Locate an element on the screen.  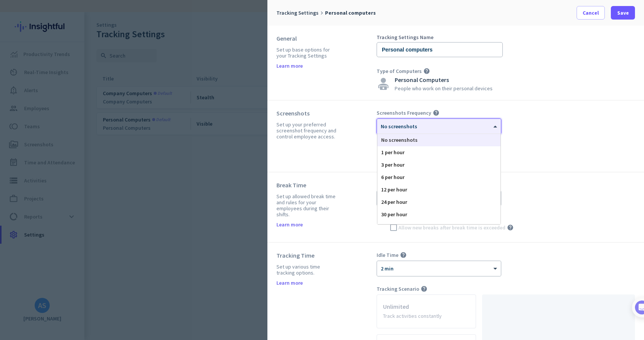
div: Tracking Settings Name is located at coordinates (440, 38).